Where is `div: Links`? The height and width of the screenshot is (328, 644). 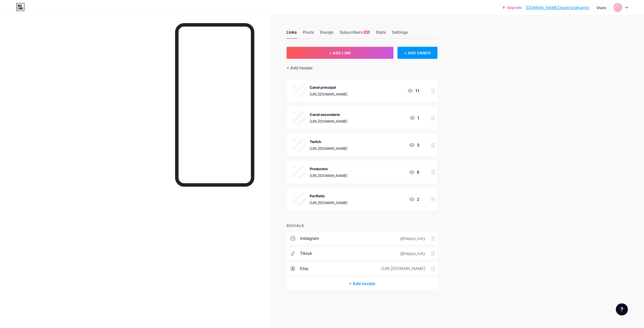 div: Links is located at coordinates (292, 34).